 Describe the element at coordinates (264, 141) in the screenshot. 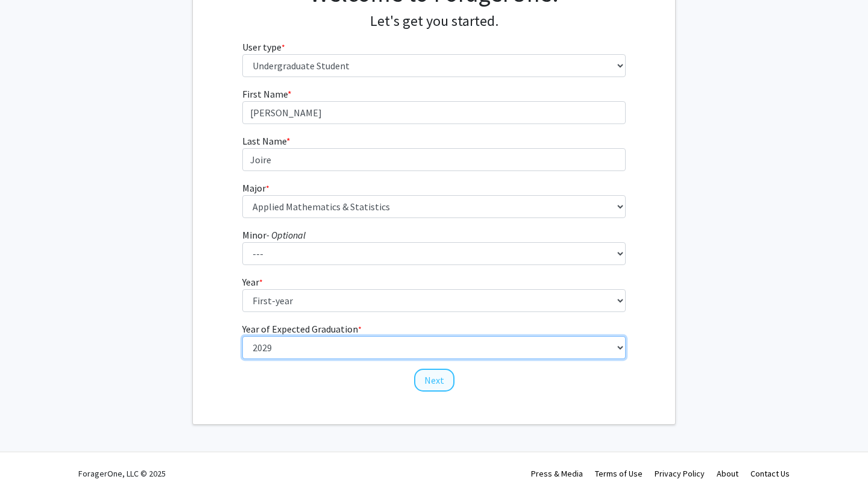

I see `span: Last Name` at that location.